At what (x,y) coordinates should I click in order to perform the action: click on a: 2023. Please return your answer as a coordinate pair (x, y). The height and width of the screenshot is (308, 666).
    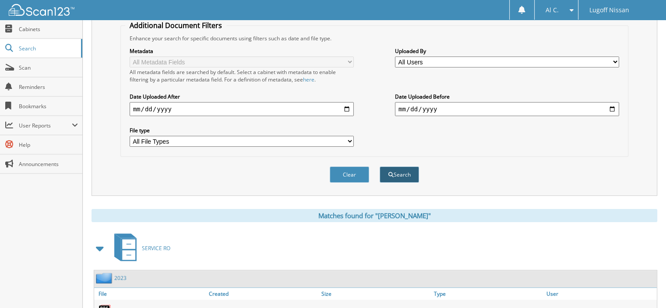
    Looking at the image, I should click on (120, 278).